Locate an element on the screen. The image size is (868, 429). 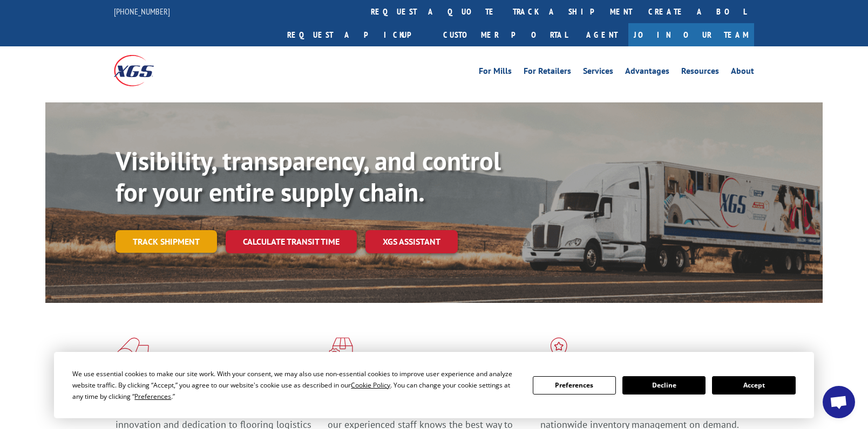
a: Advantages is located at coordinates (647, 73).